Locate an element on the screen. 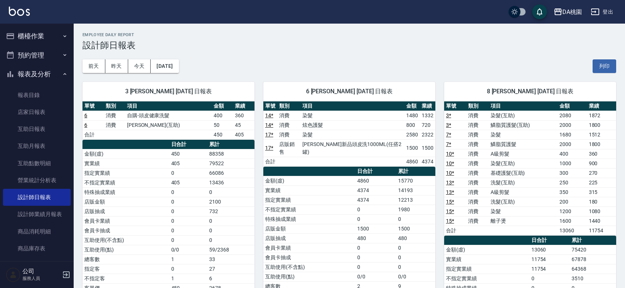 This screenshot has height=288, width=625. td: 不指定實業績 is located at coordinates (126, 182).